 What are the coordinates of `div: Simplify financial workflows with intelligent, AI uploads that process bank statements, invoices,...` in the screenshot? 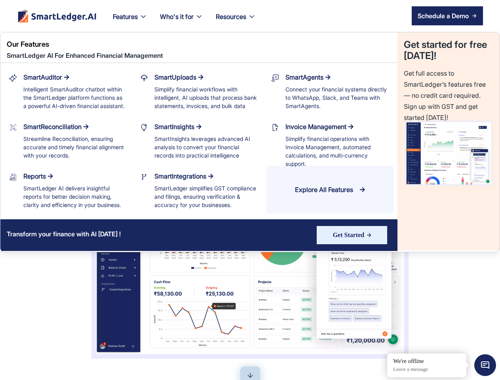 It's located at (206, 97).